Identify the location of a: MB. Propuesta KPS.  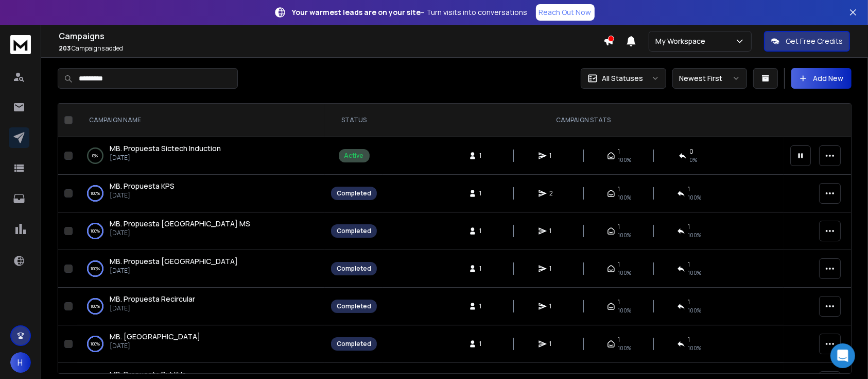
(142, 186).